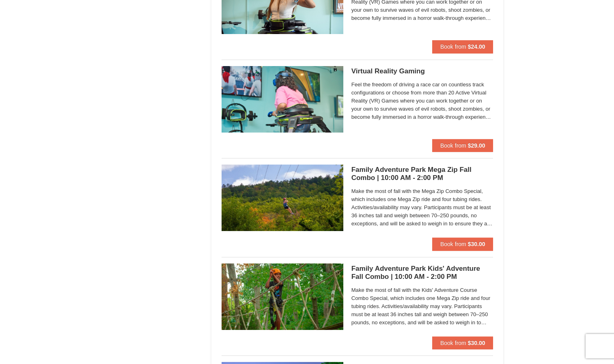 This screenshot has width=614, height=364. I want to click on h5: Virtual Reality Gaming, so click(422, 72).